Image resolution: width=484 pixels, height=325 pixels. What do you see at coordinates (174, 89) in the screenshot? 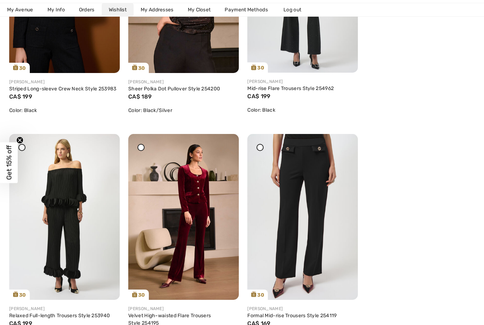
I see `a: Sheer Polka Dot Pullover Style 254200` at bounding box center [174, 89].